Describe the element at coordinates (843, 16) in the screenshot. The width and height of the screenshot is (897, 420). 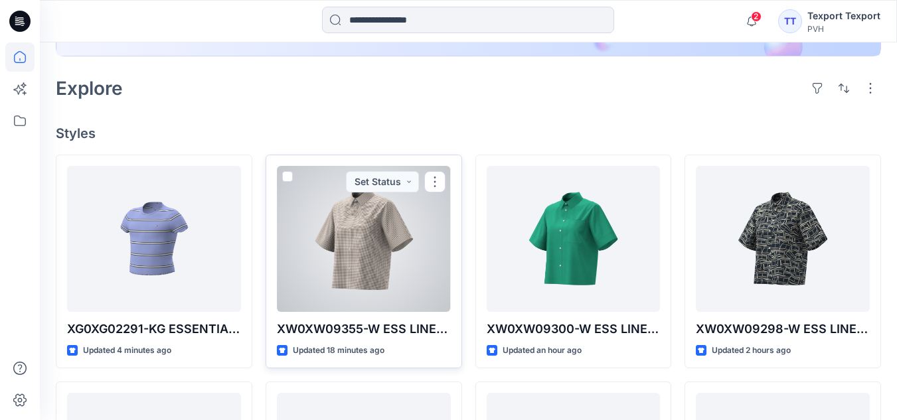
I see `div: Texport Texport` at that location.